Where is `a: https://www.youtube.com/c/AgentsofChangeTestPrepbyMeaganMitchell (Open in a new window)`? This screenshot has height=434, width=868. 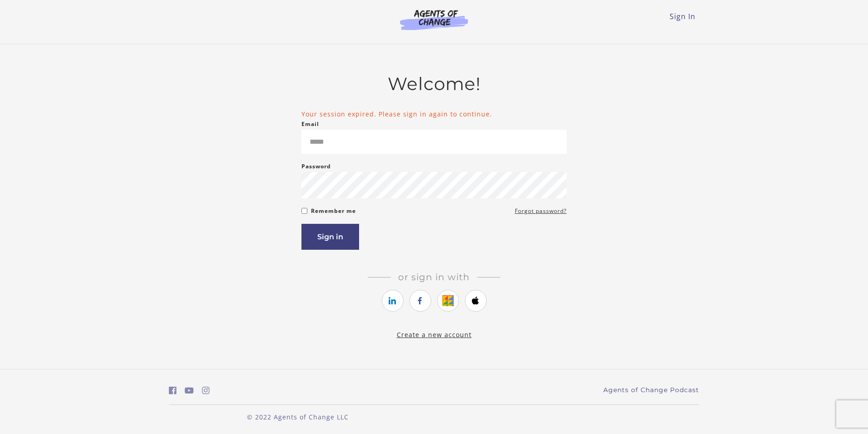 a: https://www.youtube.com/c/AgentsofChangeTestPrepbyMeaganMitchell (Open in a new window) is located at coordinates (189, 390).